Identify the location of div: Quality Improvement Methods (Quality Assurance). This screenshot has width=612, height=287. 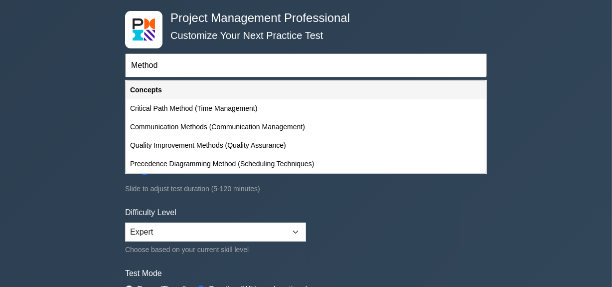
(306, 145).